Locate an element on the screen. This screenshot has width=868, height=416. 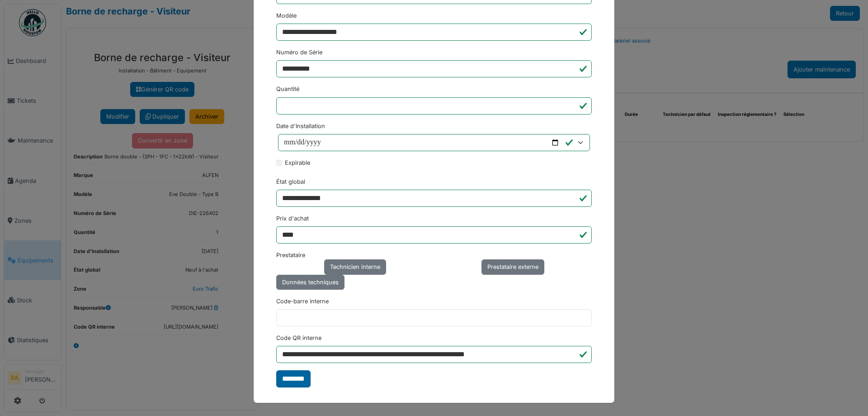
label: État global is located at coordinates (291, 181).